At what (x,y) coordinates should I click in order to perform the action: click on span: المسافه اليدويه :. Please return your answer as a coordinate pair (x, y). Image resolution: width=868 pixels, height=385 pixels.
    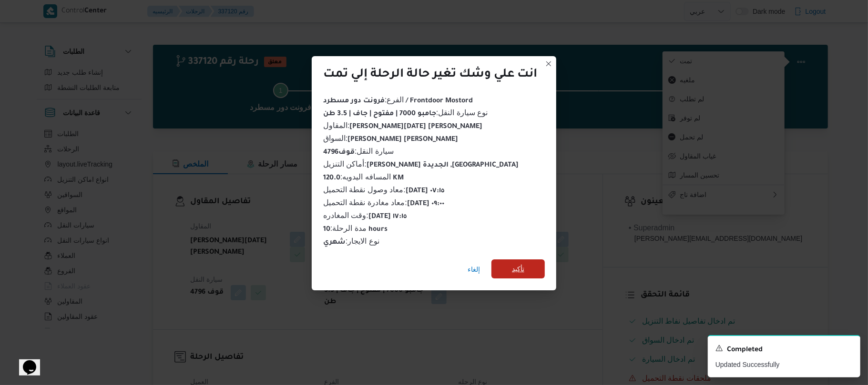
    Looking at the image, I should click on (363, 177).